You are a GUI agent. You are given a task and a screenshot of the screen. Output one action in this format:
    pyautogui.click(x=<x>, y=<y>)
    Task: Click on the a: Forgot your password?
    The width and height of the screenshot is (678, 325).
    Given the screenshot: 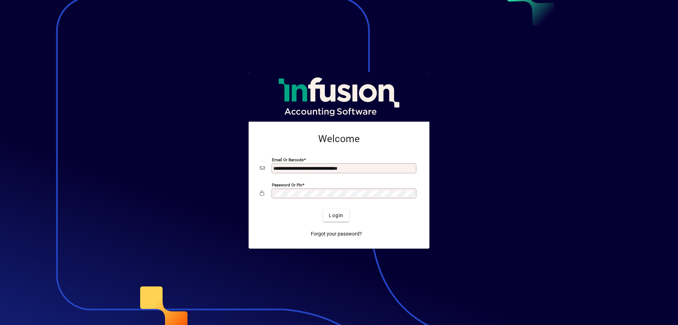 What is the action you would take?
    pyautogui.click(x=336, y=234)
    